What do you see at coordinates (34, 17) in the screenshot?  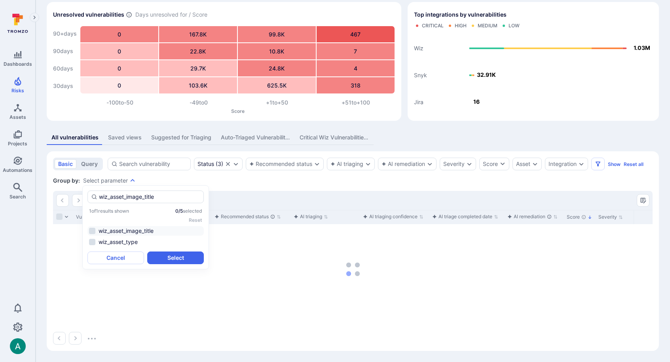 I see `i: Expand navigation menu` at bounding box center [34, 17].